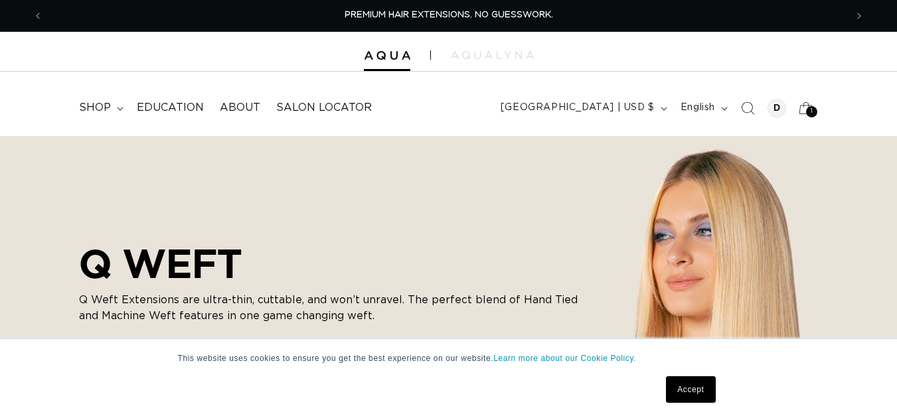 The image size is (897, 420). What do you see at coordinates (324, 108) in the screenshot?
I see `span: Salon Locator` at bounding box center [324, 108].